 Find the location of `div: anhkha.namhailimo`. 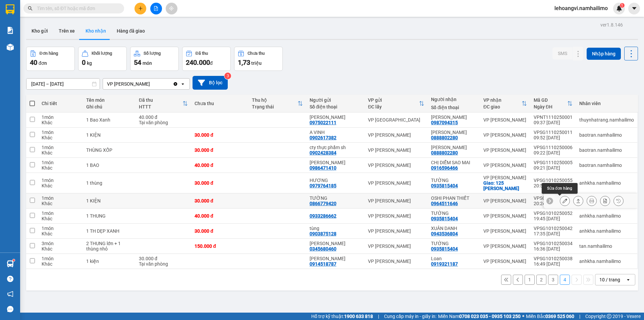

div: anhkha.namhailimo is located at coordinates (606, 183).